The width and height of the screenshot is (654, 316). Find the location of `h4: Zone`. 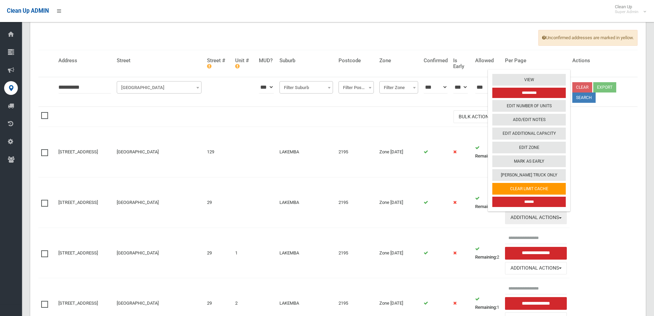

h4: Zone is located at coordinates (399, 60).